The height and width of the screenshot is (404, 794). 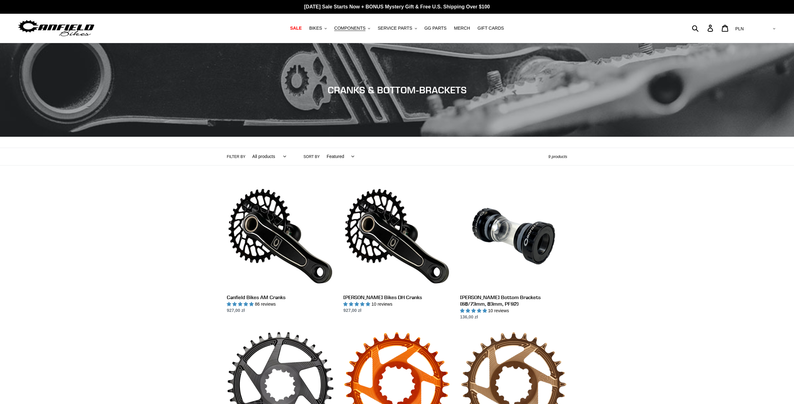 I want to click on a: GG PARTS, so click(x=435, y=28).